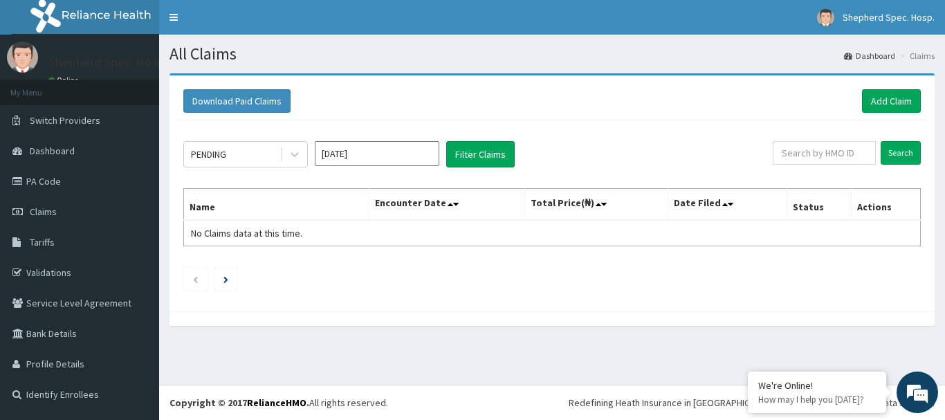  What do you see at coordinates (891, 101) in the screenshot?
I see `a: Add Claim` at bounding box center [891, 101].